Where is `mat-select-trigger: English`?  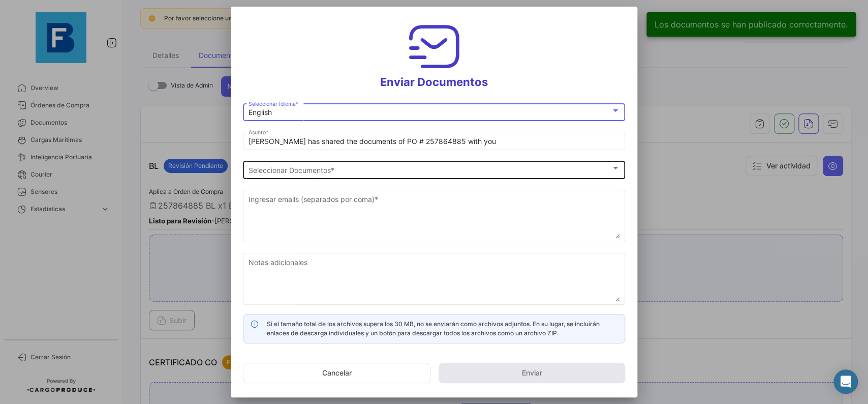 mat-select-trigger: English is located at coordinates (260, 112).